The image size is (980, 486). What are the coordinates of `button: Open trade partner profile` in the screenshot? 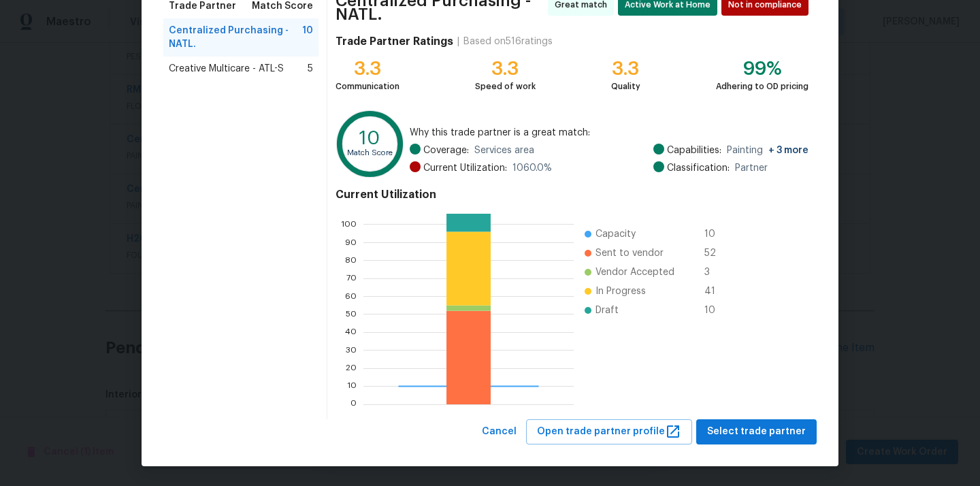 It's located at (609, 432).